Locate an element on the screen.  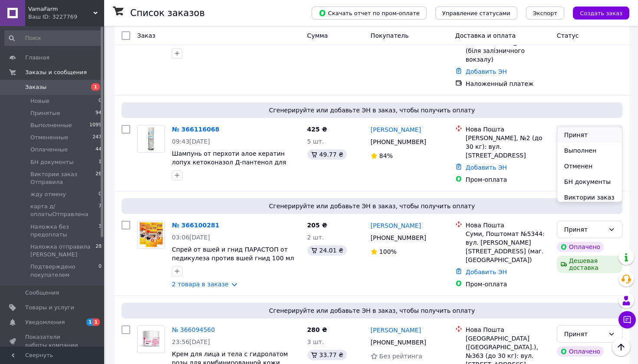
span: Сообщения is located at coordinates (42, 293).